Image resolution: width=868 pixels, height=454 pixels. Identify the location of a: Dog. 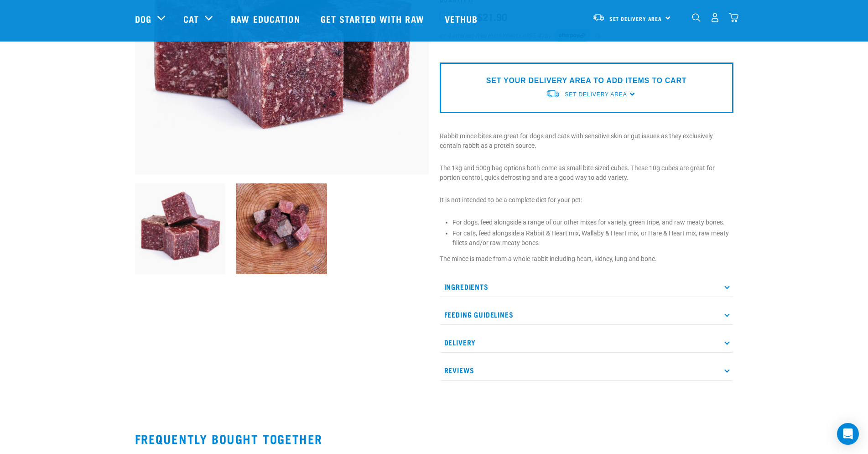
(143, 19).